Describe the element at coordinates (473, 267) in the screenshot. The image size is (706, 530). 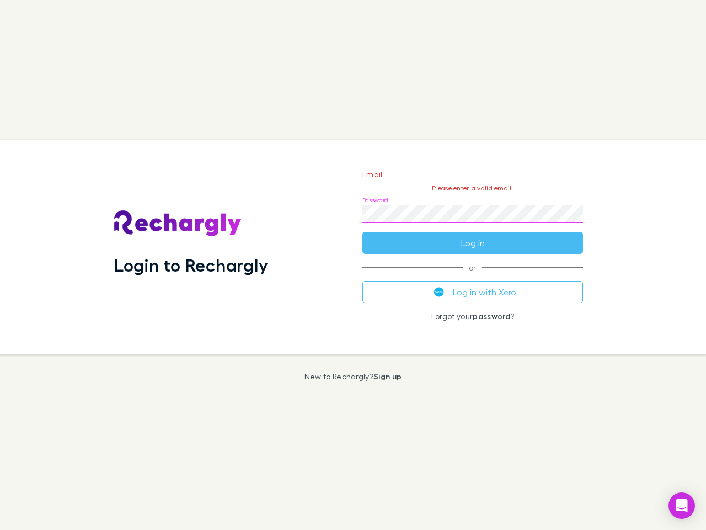
I see `span: or` at that location.